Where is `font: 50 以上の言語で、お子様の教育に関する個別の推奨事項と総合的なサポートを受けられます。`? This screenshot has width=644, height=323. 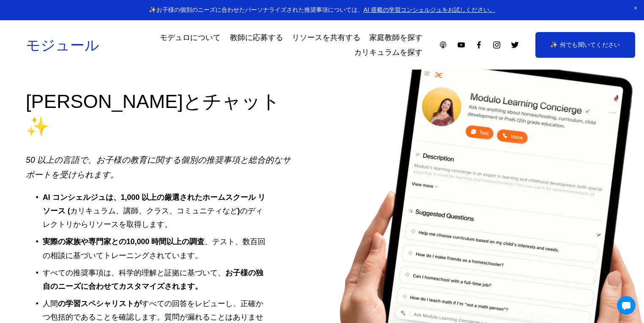
font: 50 以上の言語で、お子様の教育に関する個別の推奨事項と総合的なサポートを受けられます。 is located at coordinates (158, 167).